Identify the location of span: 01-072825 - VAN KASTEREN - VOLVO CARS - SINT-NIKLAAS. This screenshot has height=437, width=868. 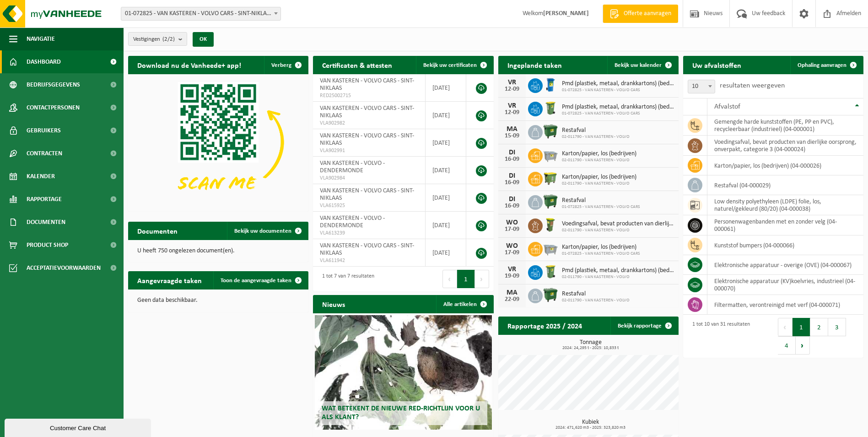
(201, 14).